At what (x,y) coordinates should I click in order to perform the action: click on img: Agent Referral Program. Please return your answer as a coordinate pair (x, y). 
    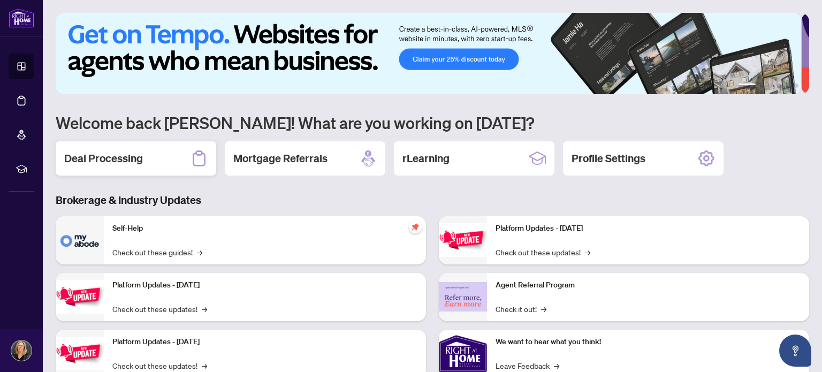
    Looking at the image, I should click on (463, 297).